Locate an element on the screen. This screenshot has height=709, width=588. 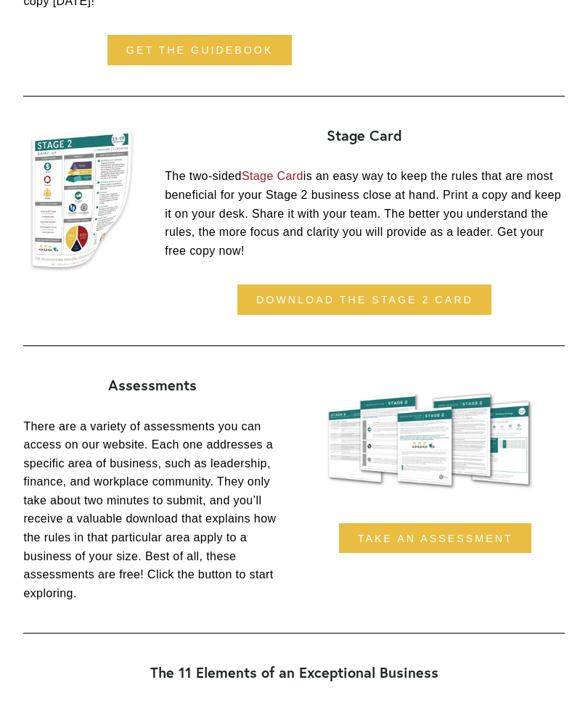
a: Stage 2 Card is located at coordinates (81, 199).